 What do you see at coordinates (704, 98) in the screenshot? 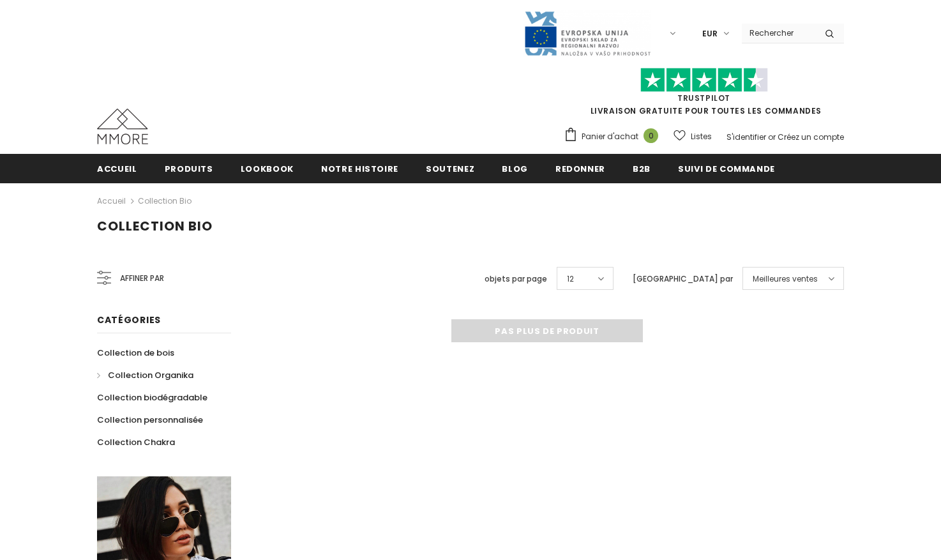
I see `a: TrustPilot` at bounding box center [704, 98].